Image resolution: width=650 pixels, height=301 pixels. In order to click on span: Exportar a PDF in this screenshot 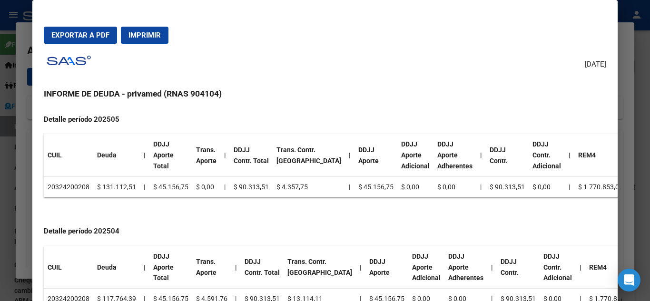, I will do `click(80, 35)`.